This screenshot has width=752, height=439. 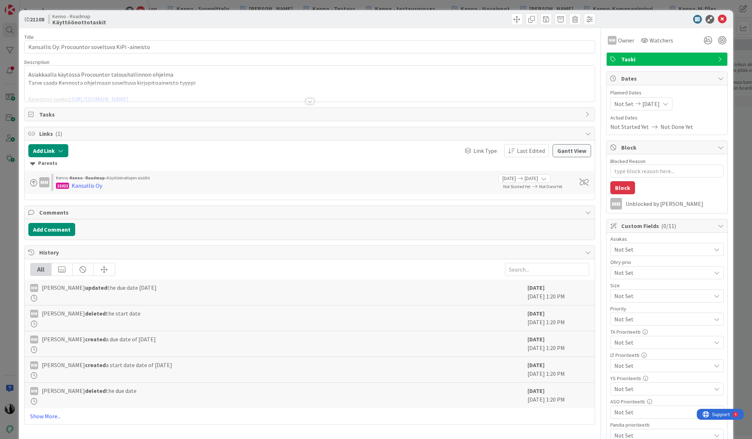 What do you see at coordinates (29, 37) in the screenshot?
I see `label: Title` at bounding box center [29, 37].